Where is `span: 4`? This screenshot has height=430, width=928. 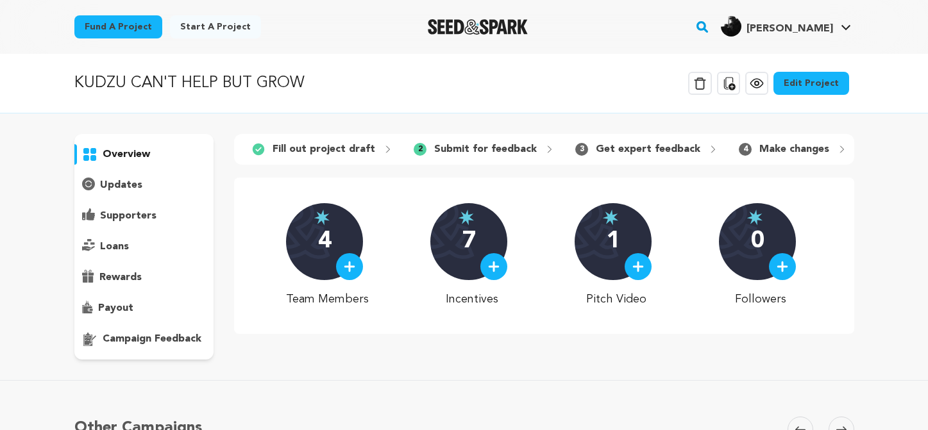
span: 4 is located at coordinates (745, 149).